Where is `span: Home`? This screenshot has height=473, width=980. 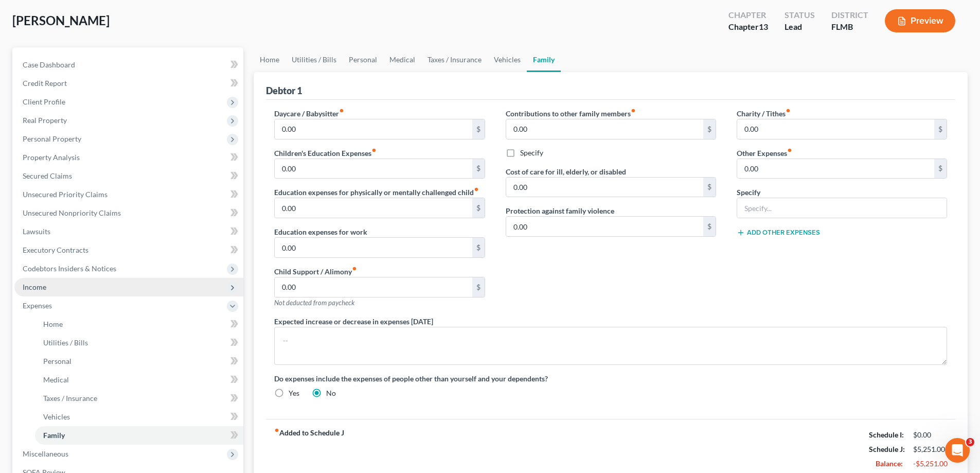 span: Home is located at coordinates (53, 324).